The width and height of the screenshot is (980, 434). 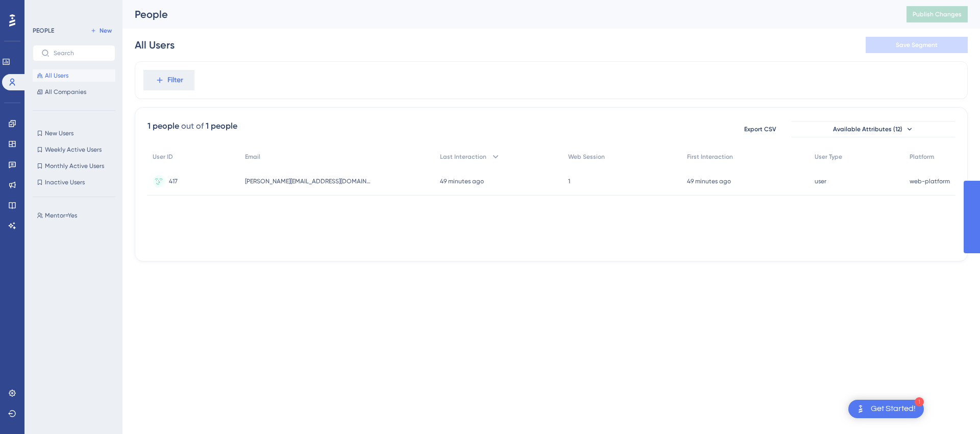 I want to click on span: Filter, so click(x=175, y=81).